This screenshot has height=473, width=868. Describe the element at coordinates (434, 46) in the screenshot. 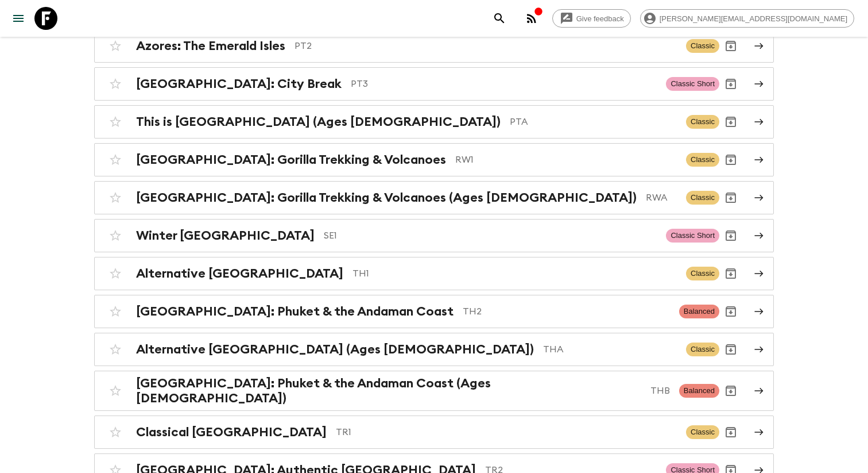

I see `a: Azores: The Emerald IslesPT2ClassicArchive` at that location.